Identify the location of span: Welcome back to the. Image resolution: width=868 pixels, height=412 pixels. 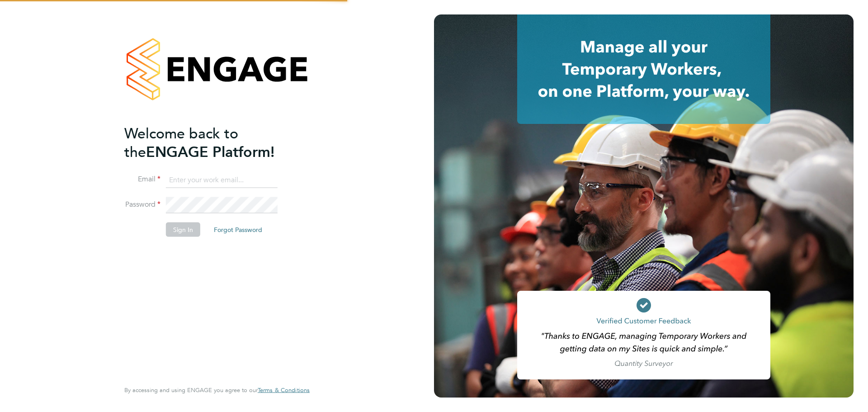
(182, 142).